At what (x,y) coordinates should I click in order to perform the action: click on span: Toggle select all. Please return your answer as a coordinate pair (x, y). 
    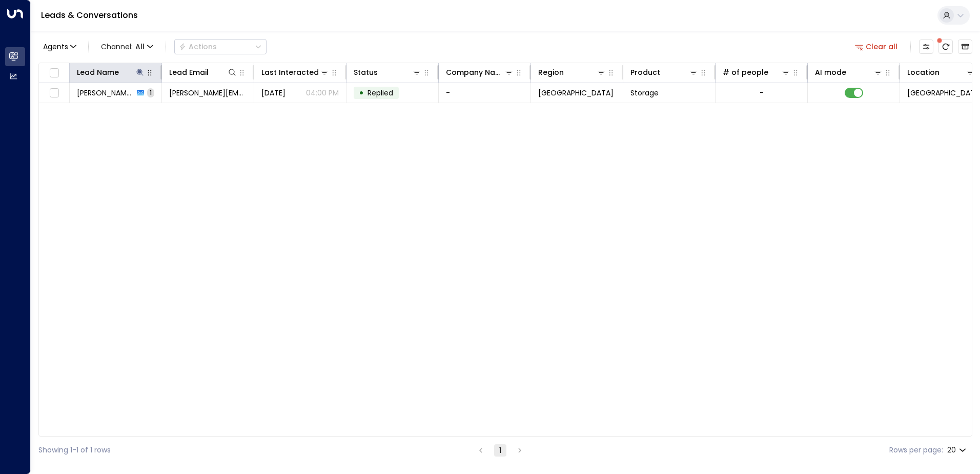
    Looking at the image, I should click on (54, 73).